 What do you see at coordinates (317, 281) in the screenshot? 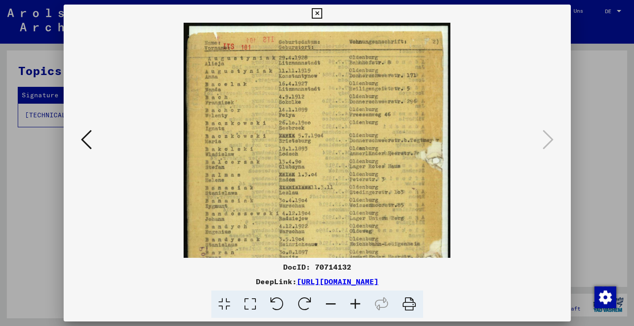
I see `div: DeepLink:` at bounding box center [317, 281].